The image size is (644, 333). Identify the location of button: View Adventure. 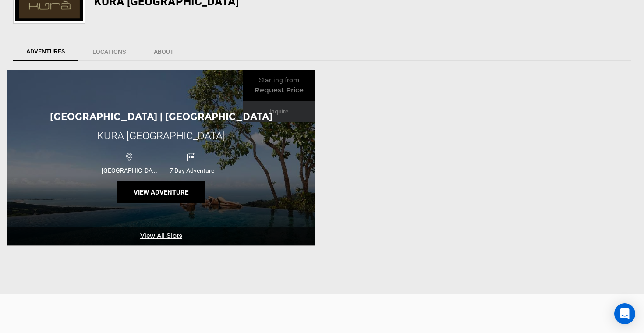
(161, 192).